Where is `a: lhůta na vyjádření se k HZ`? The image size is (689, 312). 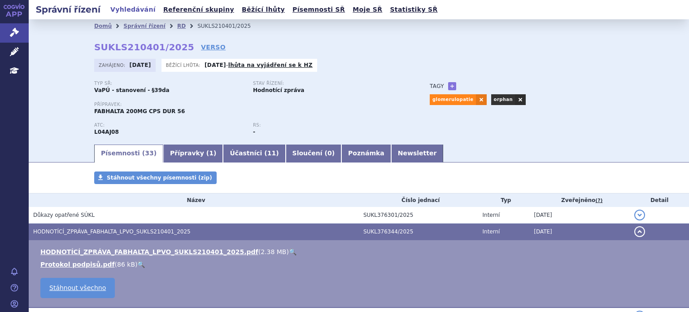
a: lhůta na vyjádření se k HZ is located at coordinates (270, 65).